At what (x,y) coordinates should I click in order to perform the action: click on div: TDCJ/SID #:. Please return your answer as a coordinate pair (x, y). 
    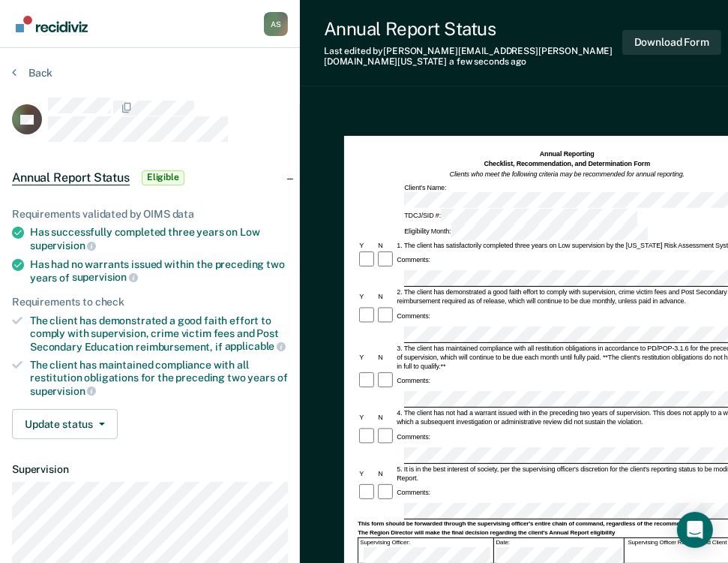
    Looking at the image, I should click on (521, 216).